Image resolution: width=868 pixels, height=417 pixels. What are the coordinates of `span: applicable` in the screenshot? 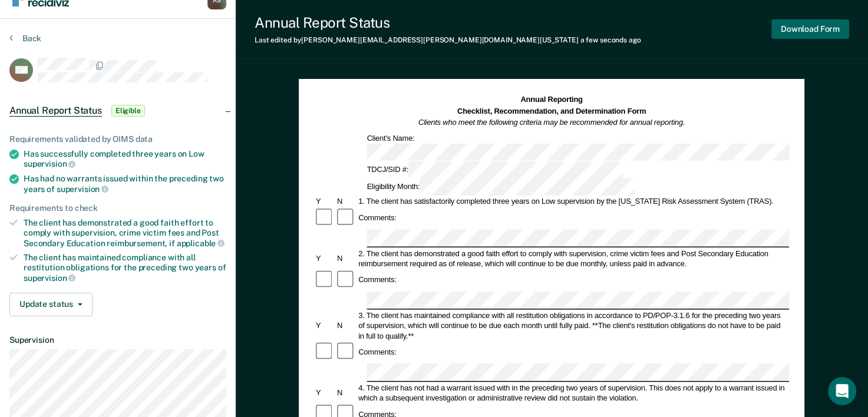 It's located at (201, 244).